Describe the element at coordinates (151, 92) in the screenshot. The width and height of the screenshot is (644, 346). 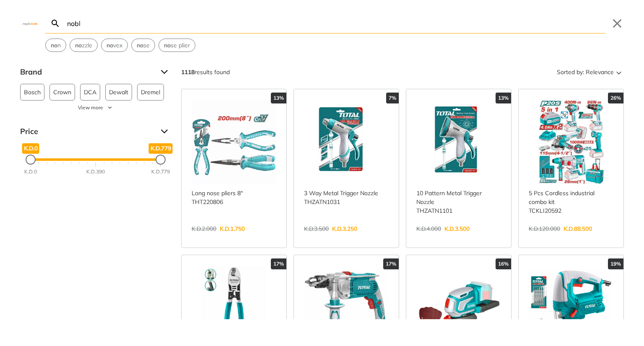
I see `button: Dremel` at that location.